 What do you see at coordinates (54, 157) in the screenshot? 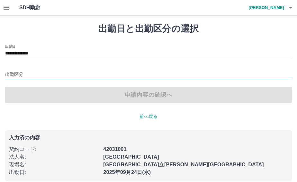
I see `p: 法人名 :` at bounding box center [54, 157].